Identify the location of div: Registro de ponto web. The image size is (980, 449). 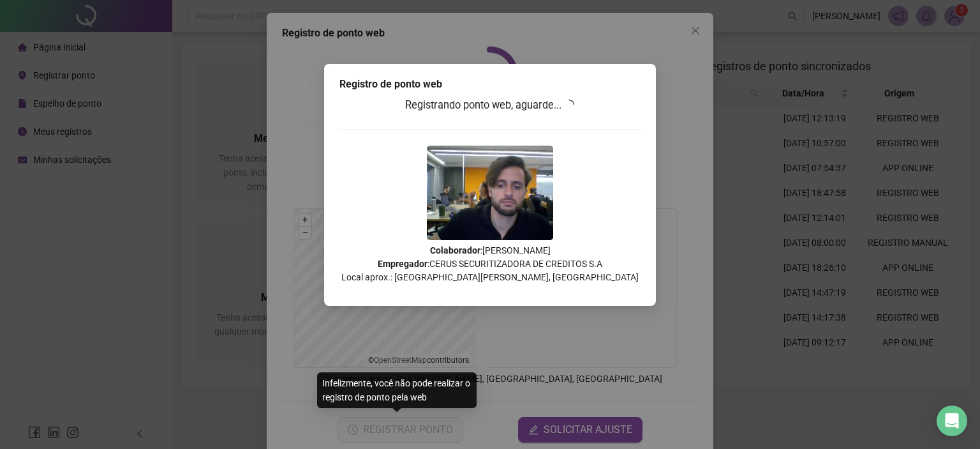
(490, 84).